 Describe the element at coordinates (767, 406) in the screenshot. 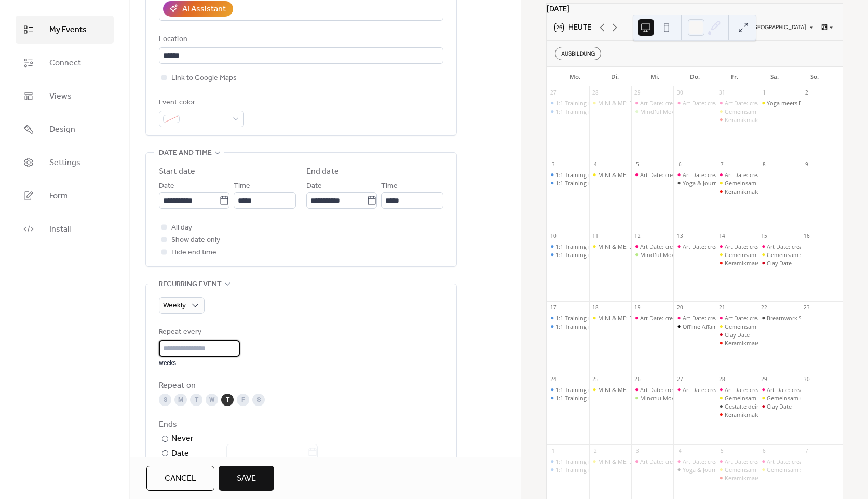

I see `div: Gestalte dein Vision Board 2026` at that location.